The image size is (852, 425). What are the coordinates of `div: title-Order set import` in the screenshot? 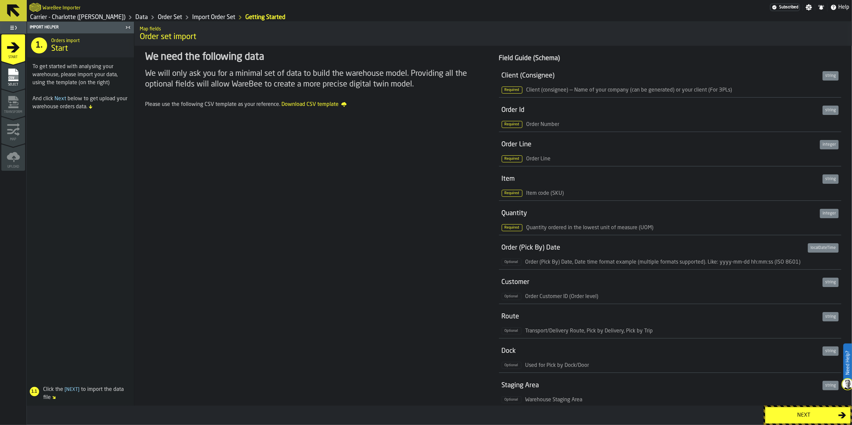 It's located at (493, 34).